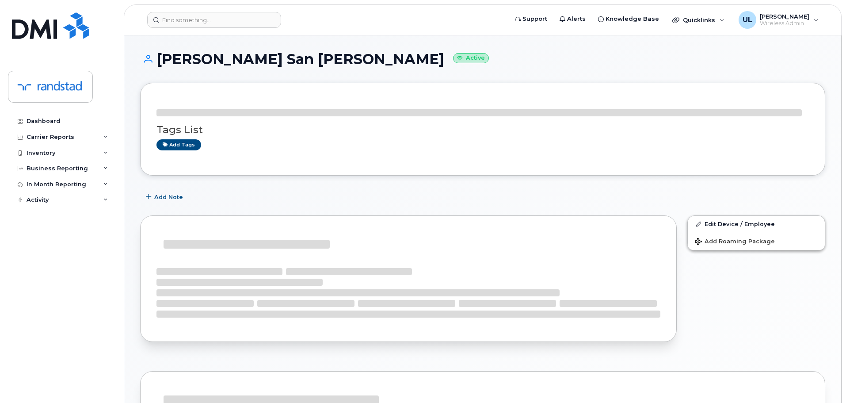 The image size is (846, 403). Describe the element at coordinates (168, 197) in the screenshot. I see `span: Add Note` at that location.